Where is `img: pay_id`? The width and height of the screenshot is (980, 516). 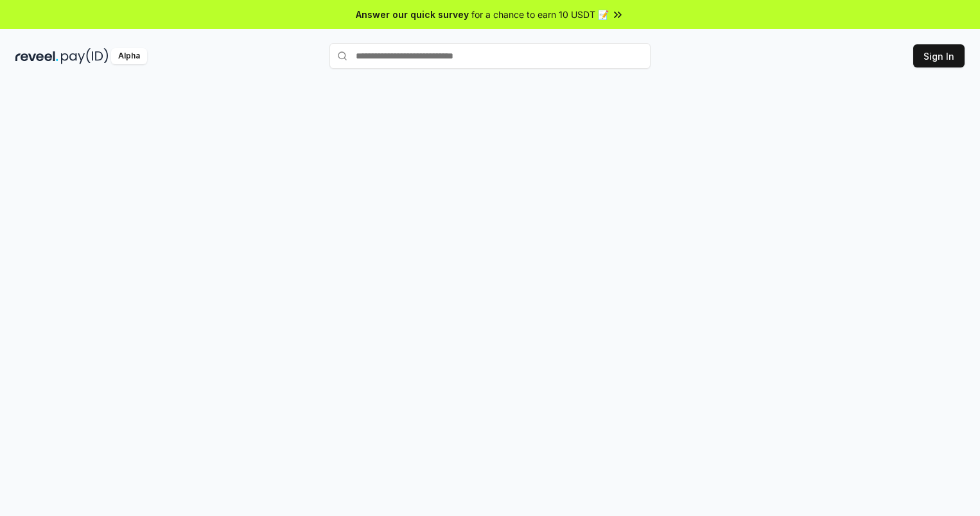
img: pay_id is located at coordinates (85, 56).